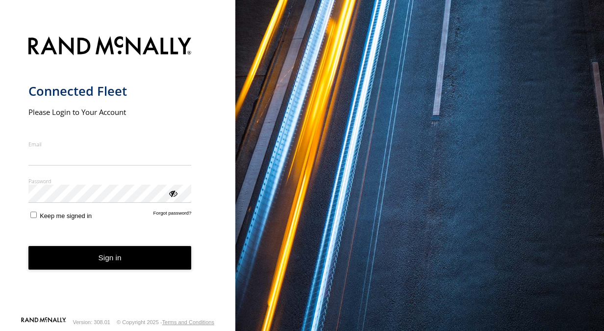 This screenshot has height=331, width=604. I want to click on button: Sign in, so click(110, 257).